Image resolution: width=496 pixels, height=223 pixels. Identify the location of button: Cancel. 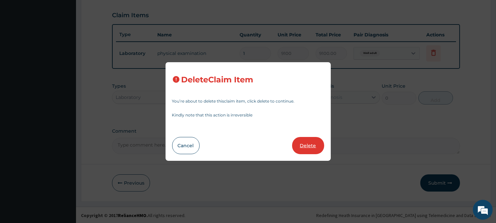
(186, 145).